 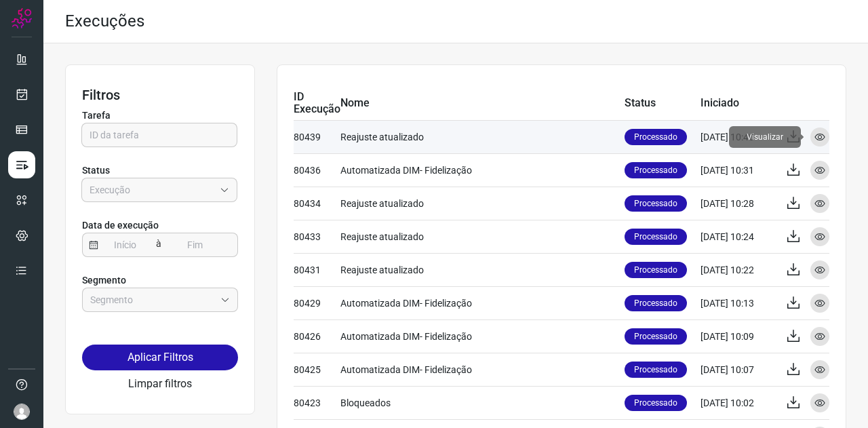 What do you see at coordinates (316, 402) in the screenshot?
I see `td: 80423` at bounding box center [316, 402].